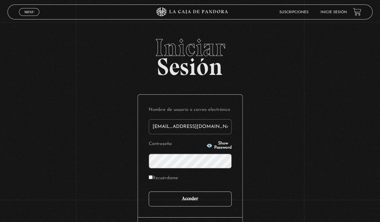 The image size is (380, 222). I want to click on span: Menu, so click(29, 12).